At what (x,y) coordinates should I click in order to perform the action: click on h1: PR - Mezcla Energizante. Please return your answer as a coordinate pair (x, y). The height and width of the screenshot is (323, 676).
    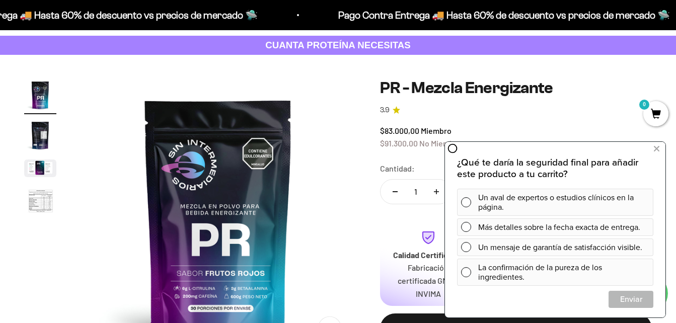
    Looking at the image, I should click on (516, 88).